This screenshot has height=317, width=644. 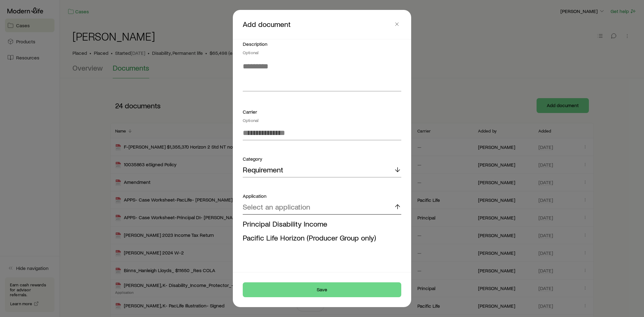 I want to click on p: Add document, so click(x=317, y=24).